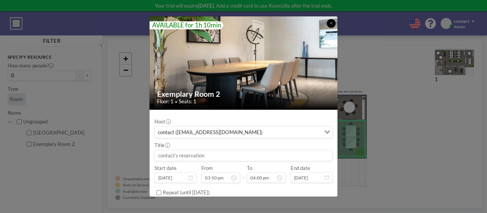  What do you see at coordinates (165, 101) in the screenshot?
I see `span: Floor: 1` at bounding box center [165, 101].